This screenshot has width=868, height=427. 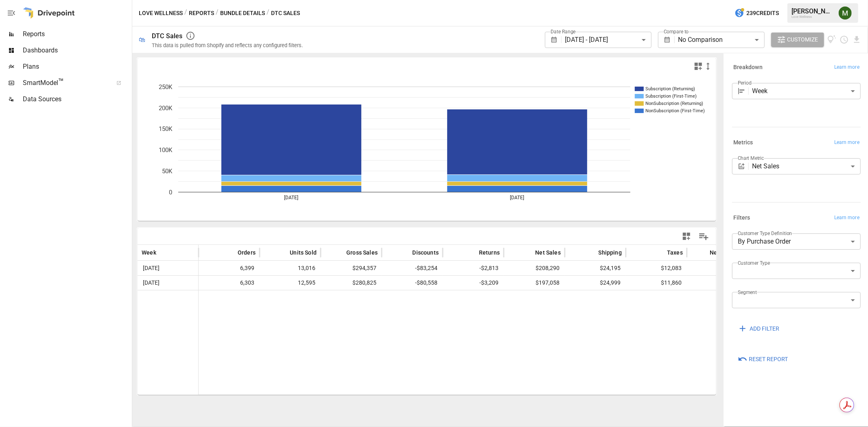 I want to click on label: Date Range, so click(x=563, y=31).